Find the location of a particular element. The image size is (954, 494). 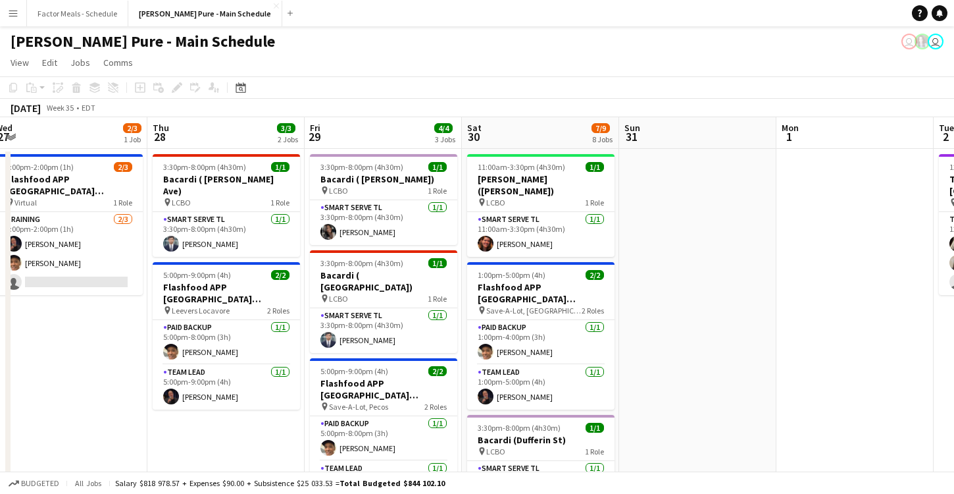

div: 3 Jobs is located at coordinates (445, 139).